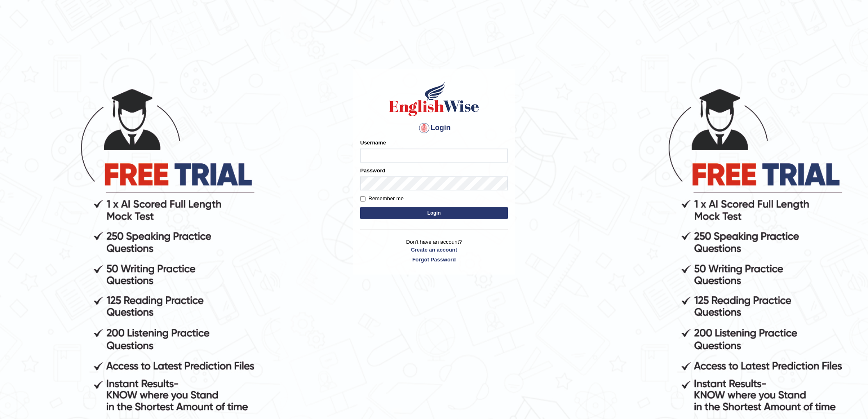 The image size is (868, 419). What do you see at coordinates (434, 128) in the screenshot?
I see `h4: Login` at bounding box center [434, 128].